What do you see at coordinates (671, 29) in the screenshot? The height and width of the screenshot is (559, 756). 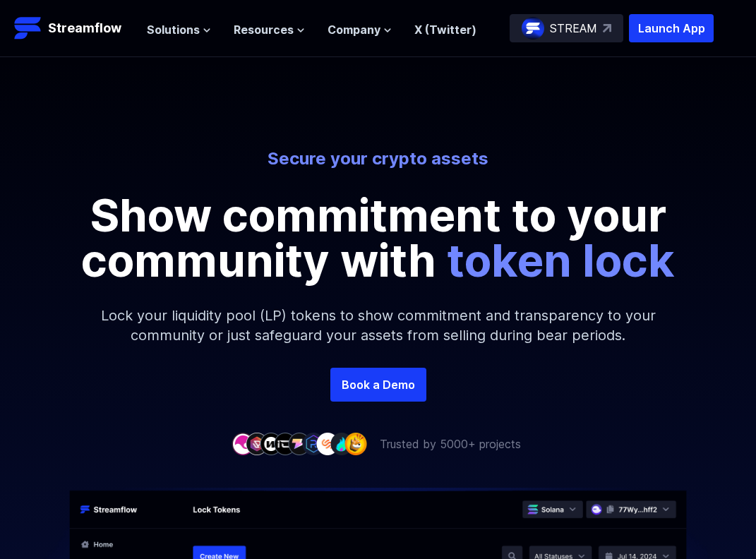 I see `button: Launch App` at bounding box center [671, 29].